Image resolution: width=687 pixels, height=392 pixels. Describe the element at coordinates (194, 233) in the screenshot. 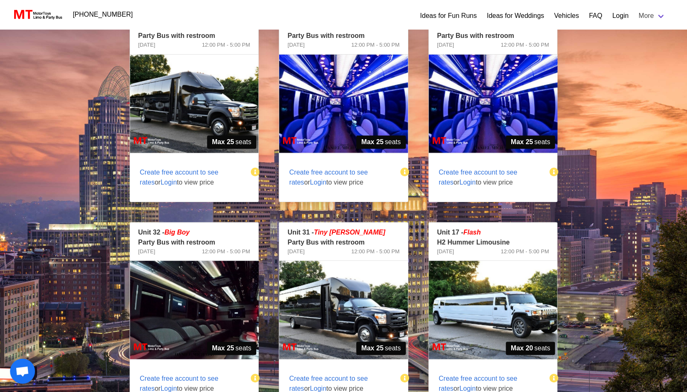

I see `p: Unit 32 -` at that location.